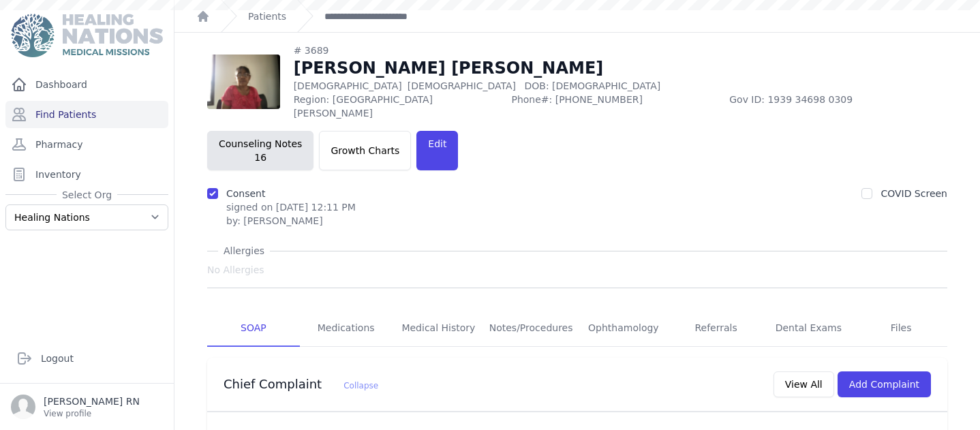  I want to click on nav: Tabs, so click(577, 329).